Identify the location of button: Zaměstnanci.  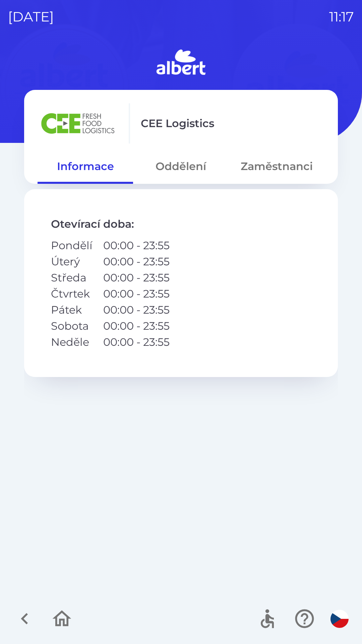
(277, 166).